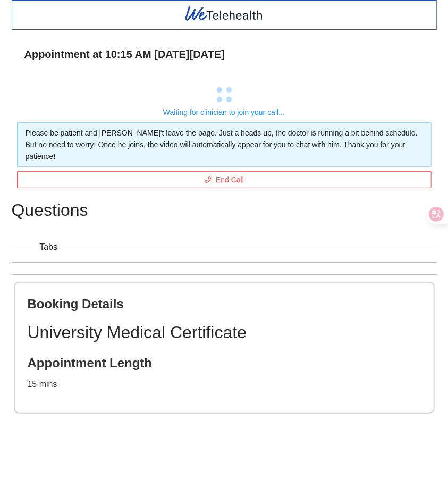  I want to click on span: phone, so click(208, 180).